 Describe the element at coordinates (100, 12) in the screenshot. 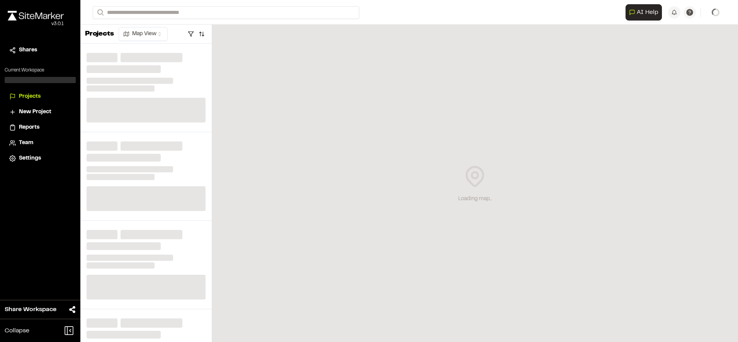

I see `button: Search` at that location.